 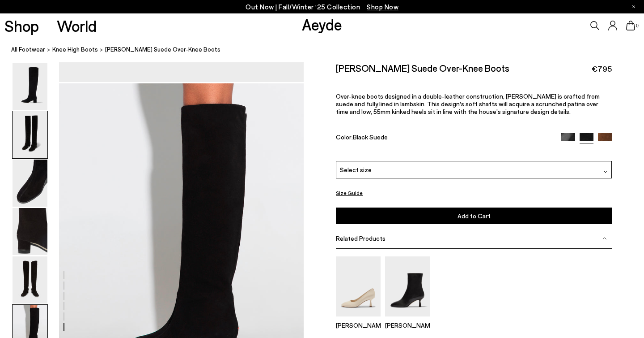 What do you see at coordinates (30, 182) in the screenshot?
I see `img: Willa Suede Over-Knee Boots - Image 3` at bounding box center [30, 182].